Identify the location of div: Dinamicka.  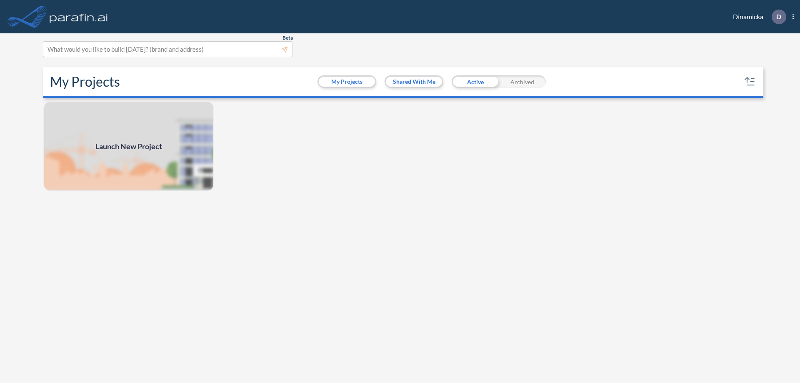
(757, 17).